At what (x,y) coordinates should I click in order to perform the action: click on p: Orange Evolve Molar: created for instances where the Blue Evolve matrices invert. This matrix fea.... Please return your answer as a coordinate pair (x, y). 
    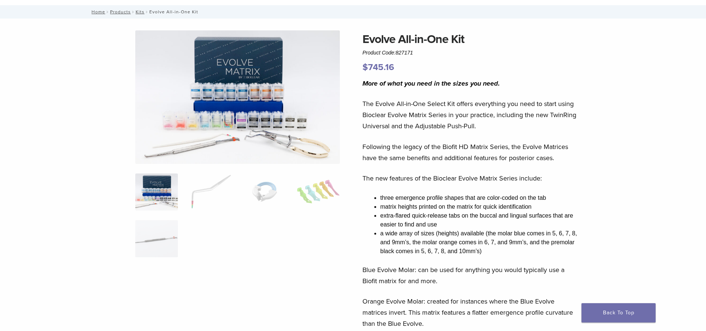
    Looking at the image, I should click on (471, 312).